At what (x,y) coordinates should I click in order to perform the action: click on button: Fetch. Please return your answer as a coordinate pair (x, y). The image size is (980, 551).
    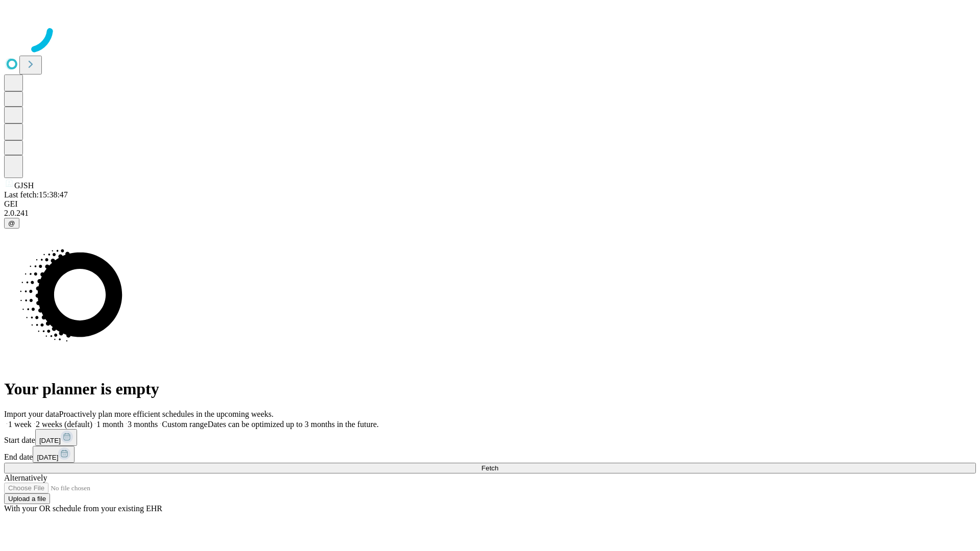
    Looking at the image, I should click on (490, 468).